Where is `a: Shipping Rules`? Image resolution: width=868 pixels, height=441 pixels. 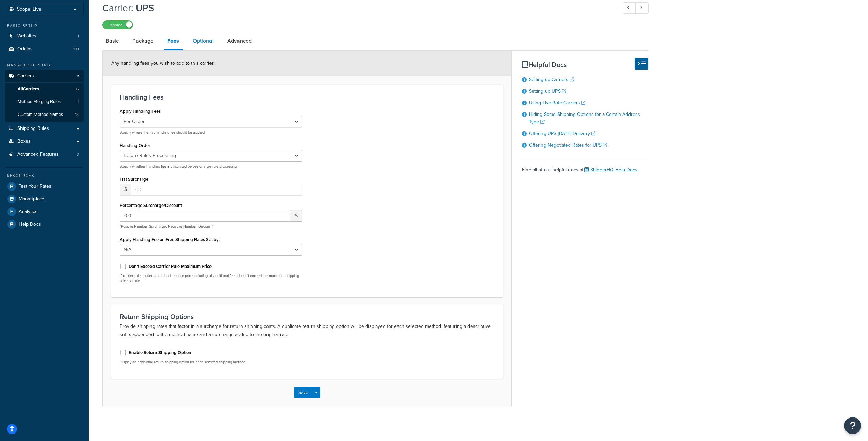 a: Shipping Rules is located at coordinates (44, 128).